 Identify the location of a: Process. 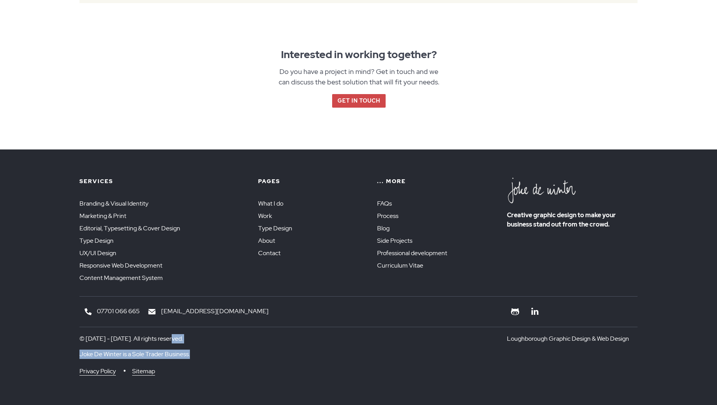
(387, 216).